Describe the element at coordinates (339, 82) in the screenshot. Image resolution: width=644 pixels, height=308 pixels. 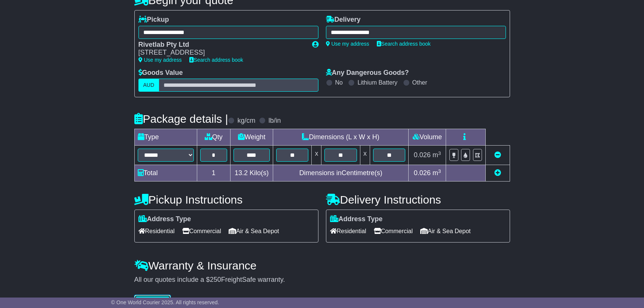
I see `label: No` at that location.